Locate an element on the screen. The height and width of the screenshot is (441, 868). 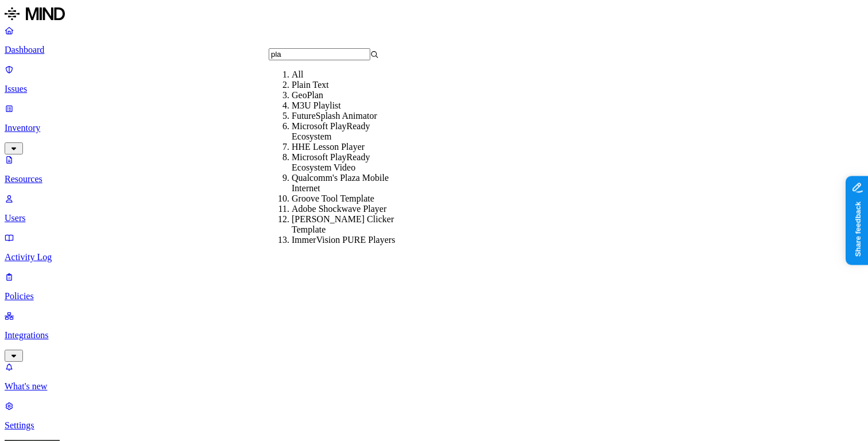
div: Groove Tool Template is located at coordinates (347, 198).